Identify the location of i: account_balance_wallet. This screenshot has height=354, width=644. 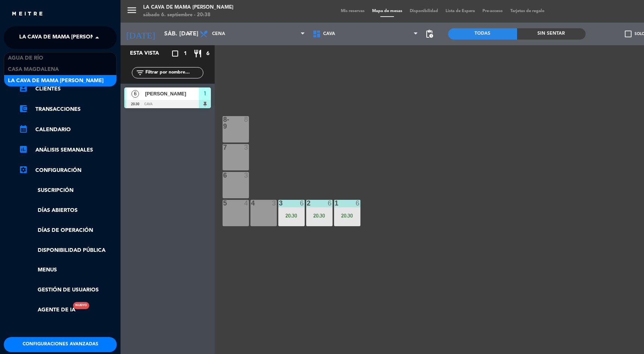
(24, 108).